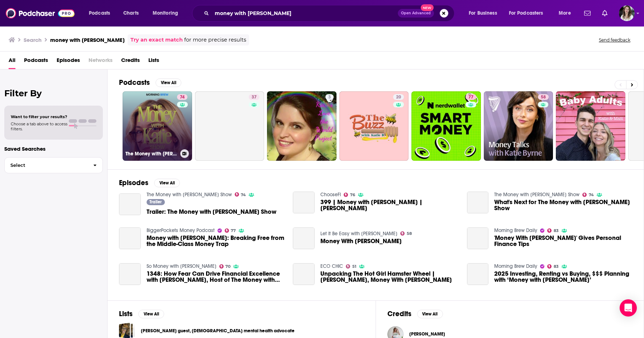  What do you see at coordinates (39, 126) in the screenshot?
I see `span: Choose a tab above to access filters.` at bounding box center [39, 126].